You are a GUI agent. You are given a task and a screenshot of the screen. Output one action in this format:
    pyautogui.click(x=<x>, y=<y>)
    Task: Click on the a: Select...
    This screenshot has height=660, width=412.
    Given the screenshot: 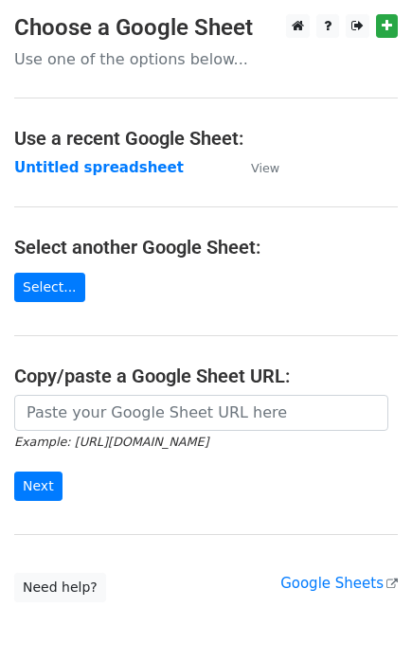 What is the action you would take?
    pyautogui.click(x=49, y=287)
    